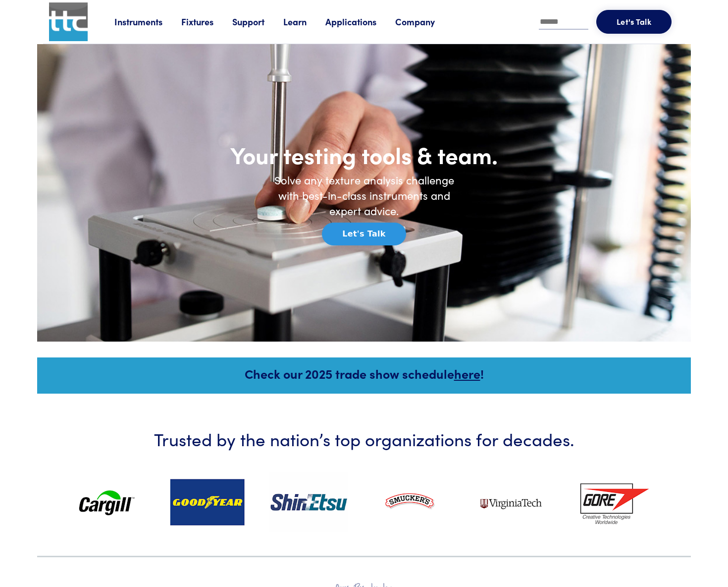 This screenshot has height=587, width=728. What do you see at coordinates (208, 502) in the screenshot?
I see `img: goodyear.gif` at bounding box center [208, 502].